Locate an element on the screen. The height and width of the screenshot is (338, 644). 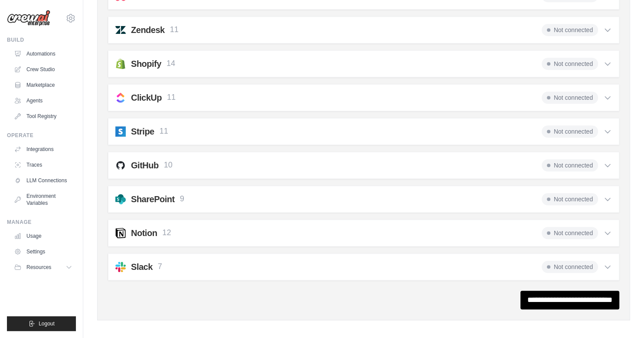
a: Marketplace is located at coordinates (43, 85).